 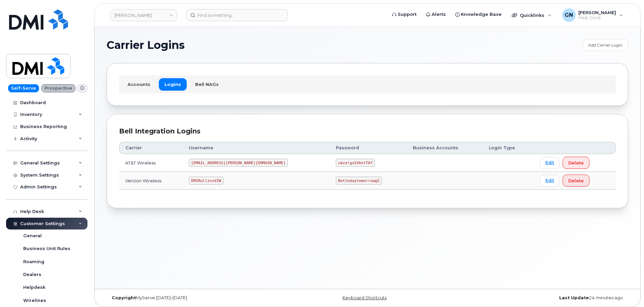 I want to click on td: AT&T Wireless, so click(x=151, y=163).